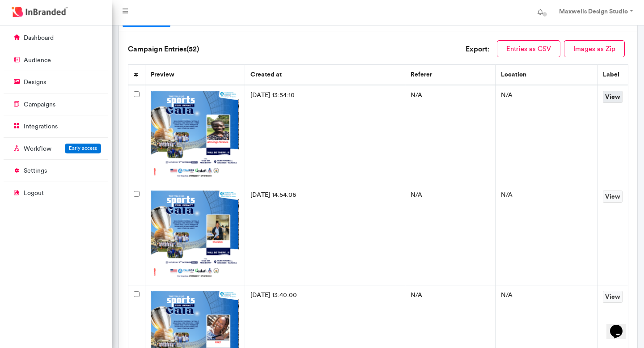  What do you see at coordinates (37, 61) in the screenshot?
I see `p: audience` at bounding box center [37, 61].